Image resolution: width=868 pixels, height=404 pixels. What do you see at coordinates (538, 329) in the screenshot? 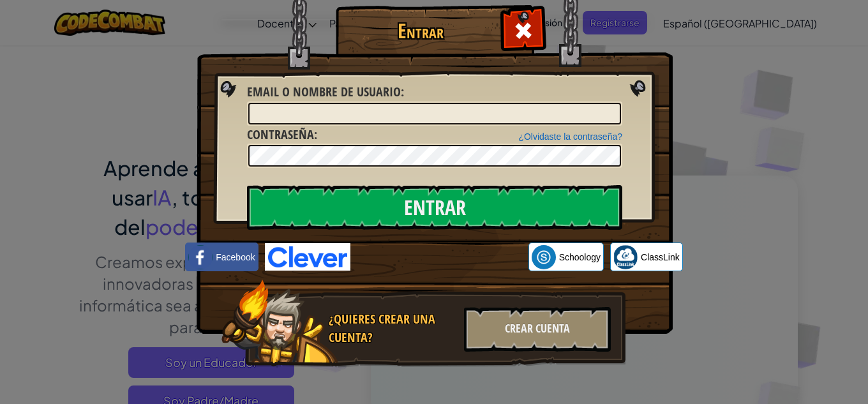
I see `div: Crear Cuenta` at bounding box center [538, 329].